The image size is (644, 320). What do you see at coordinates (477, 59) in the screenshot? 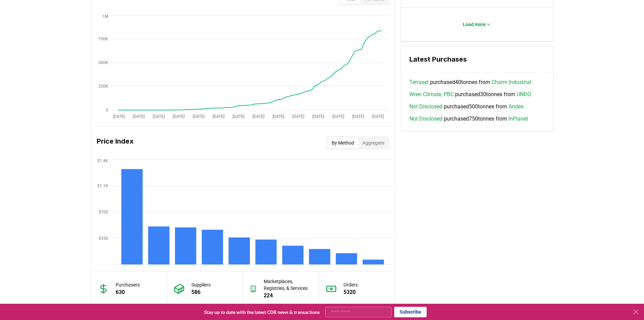
I see `h3: Latest Purchases` at bounding box center [477, 59].